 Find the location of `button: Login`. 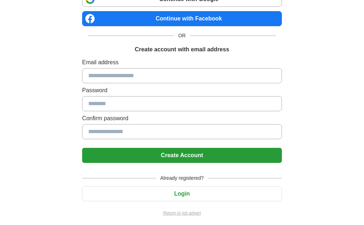

button: Login is located at coordinates (182, 193).